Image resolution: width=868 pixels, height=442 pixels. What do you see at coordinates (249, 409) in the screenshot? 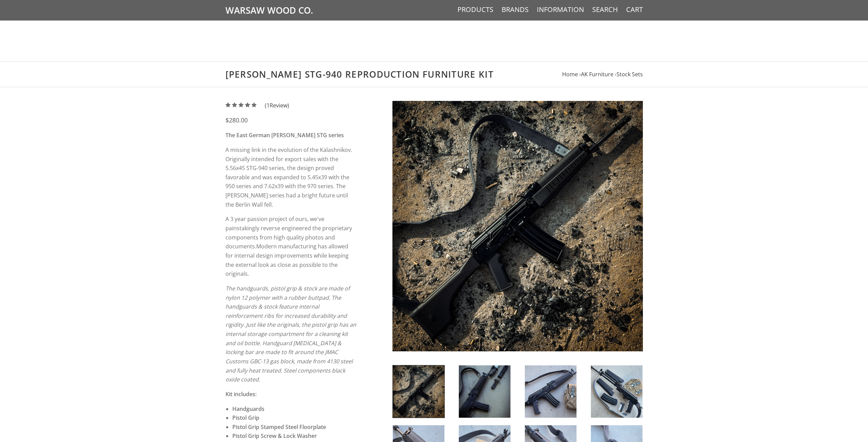
I see `strong: Handguards` at bounding box center [249, 409].